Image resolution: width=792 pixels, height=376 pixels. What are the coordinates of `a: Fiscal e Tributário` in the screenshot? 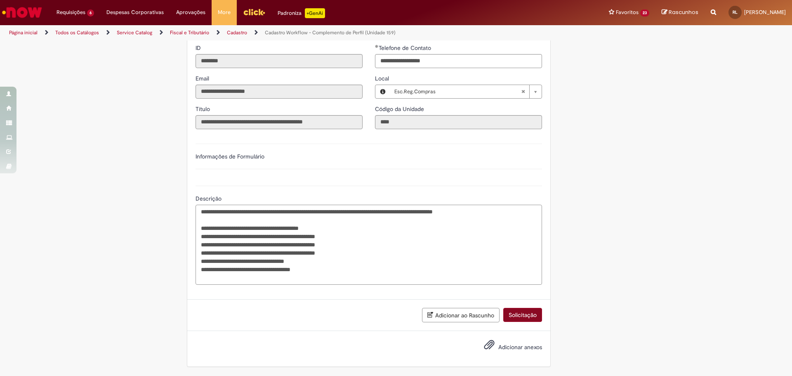 It's located at (189, 33).